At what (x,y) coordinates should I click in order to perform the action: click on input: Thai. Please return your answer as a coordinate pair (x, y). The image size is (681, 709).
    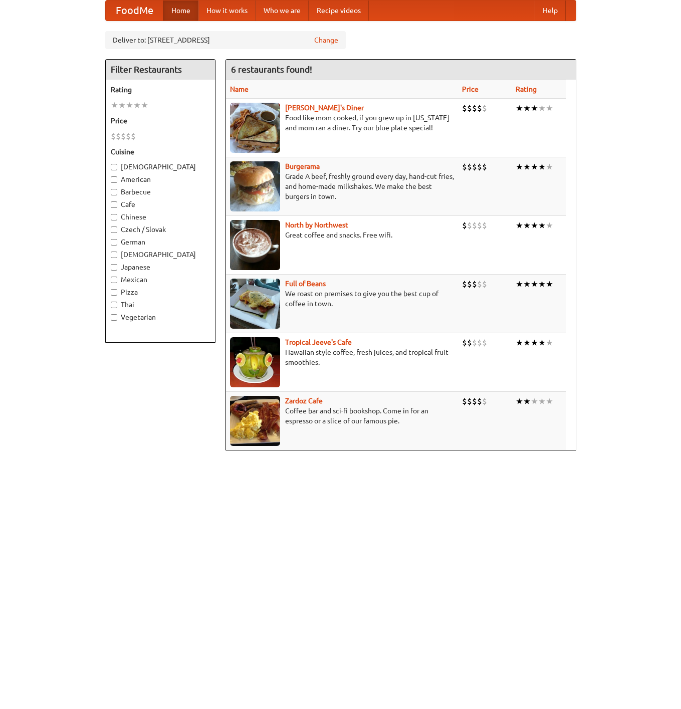
    Looking at the image, I should click on (114, 305).